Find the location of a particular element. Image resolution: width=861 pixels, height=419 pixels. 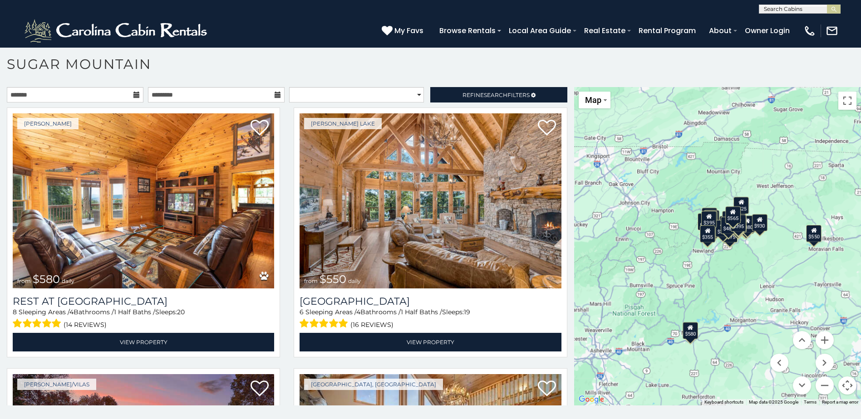

button: Move left is located at coordinates (779, 363).